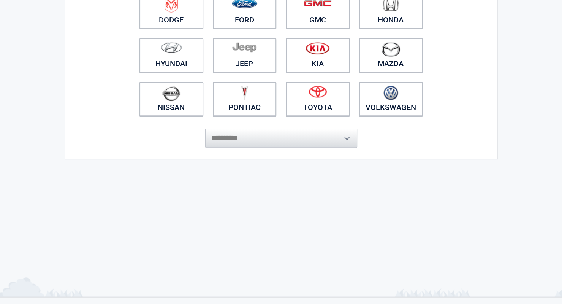 This screenshot has height=304, width=562. I want to click on a: Nissan, so click(171, 99).